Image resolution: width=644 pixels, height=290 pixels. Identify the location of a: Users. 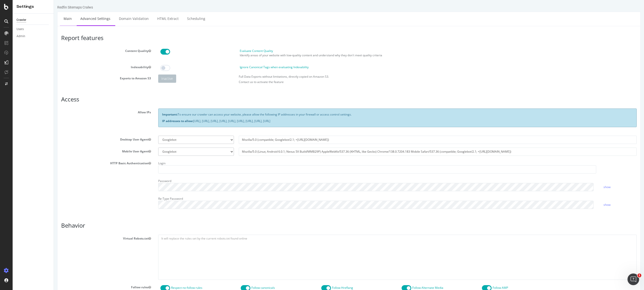
(33, 29).